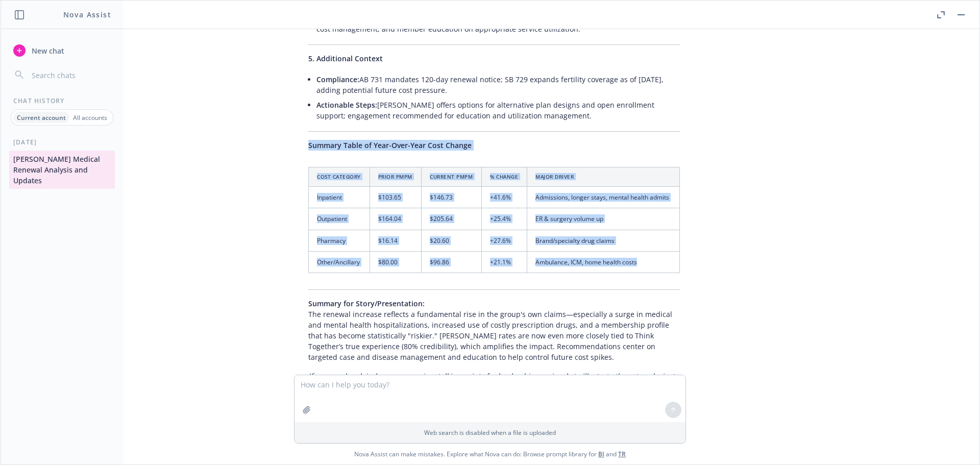 The height and width of the screenshot is (465, 980). Describe the element at coordinates (601, 454) in the screenshot. I see `a: BI` at that location.